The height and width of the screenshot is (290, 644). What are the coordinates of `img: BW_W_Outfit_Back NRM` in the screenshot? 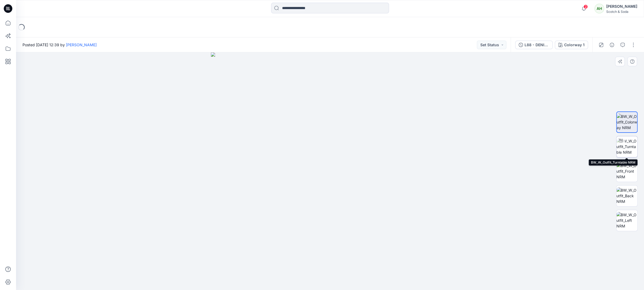 It's located at (627, 196).